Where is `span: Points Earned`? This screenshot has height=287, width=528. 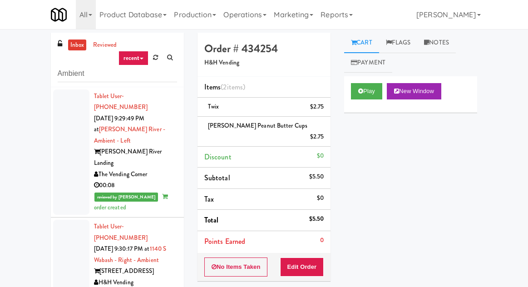 span: Points Earned is located at coordinates (225, 241).